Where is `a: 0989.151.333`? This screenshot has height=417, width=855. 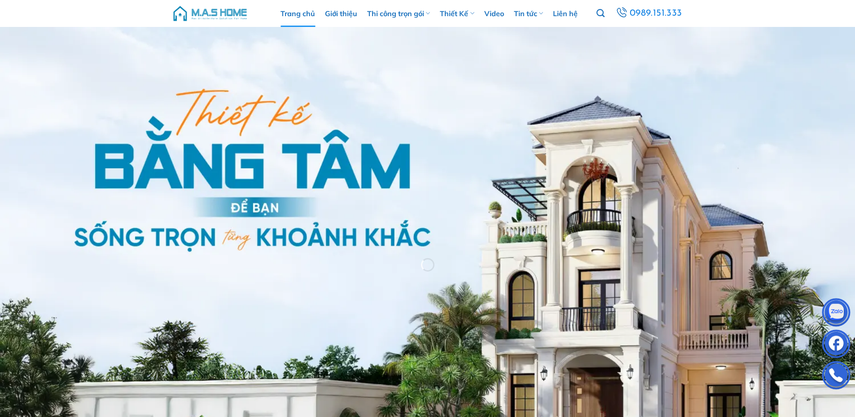
a: 0989.151.333 is located at coordinates (649, 13).